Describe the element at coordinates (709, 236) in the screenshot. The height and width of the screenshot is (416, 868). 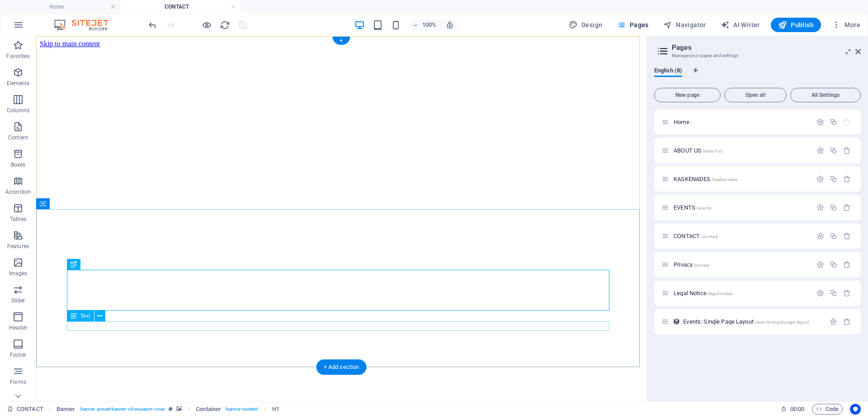
I see `span: /contact` at that location.